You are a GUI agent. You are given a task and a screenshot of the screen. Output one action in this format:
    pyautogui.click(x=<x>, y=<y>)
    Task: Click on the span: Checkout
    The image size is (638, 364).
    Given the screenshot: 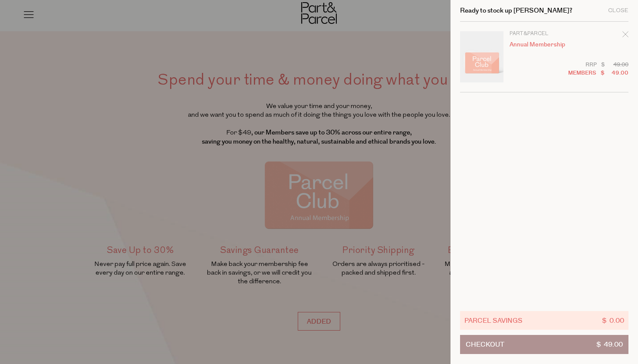 What is the action you would take?
    pyautogui.click(x=485, y=344)
    